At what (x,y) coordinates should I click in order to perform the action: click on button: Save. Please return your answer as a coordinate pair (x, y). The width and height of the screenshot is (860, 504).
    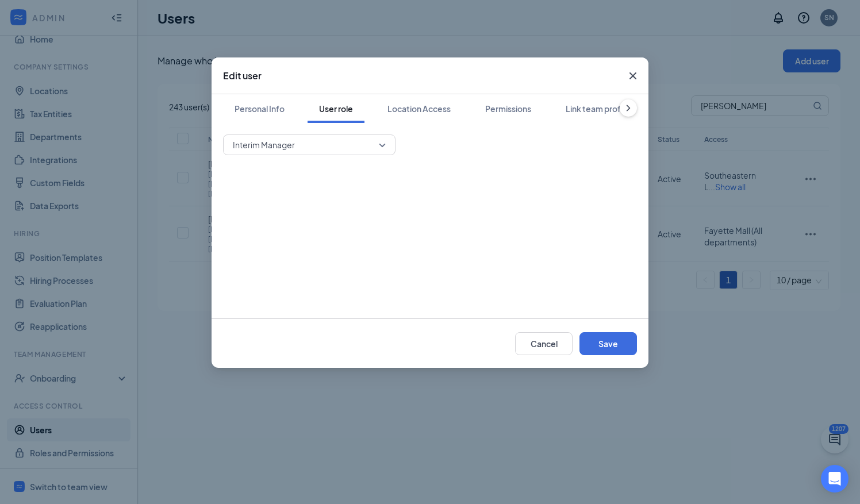
    Looking at the image, I should click on (609, 344).